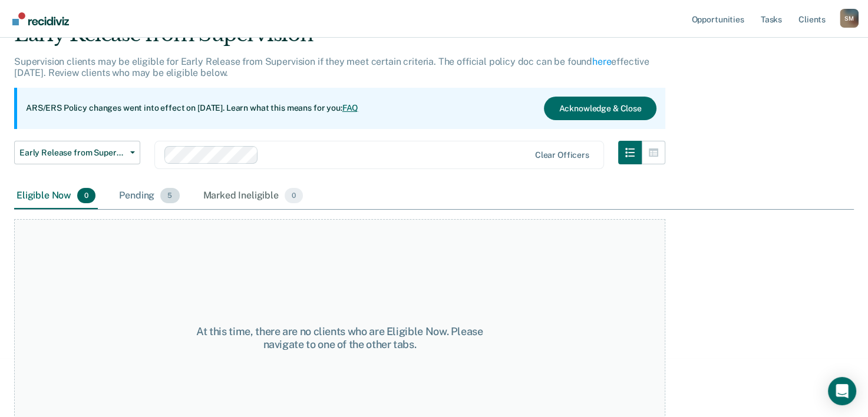 This screenshot has width=868, height=417. I want to click on a: FAQ, so click(351, 108).